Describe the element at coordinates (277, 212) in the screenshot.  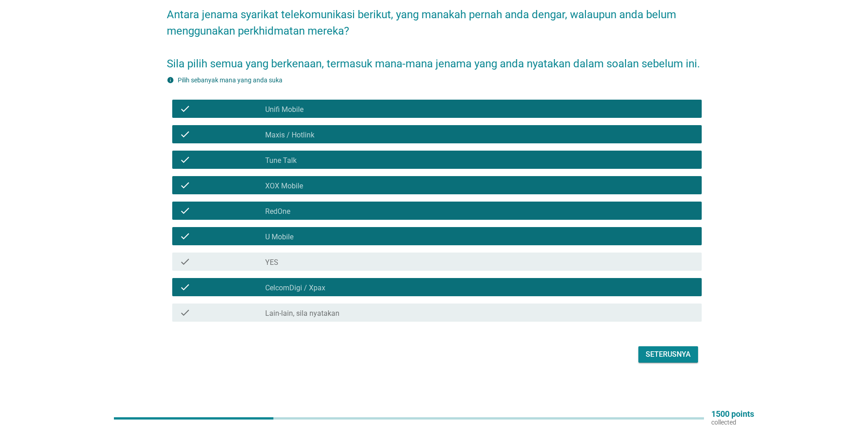
I see `label: RedOne` at that location.